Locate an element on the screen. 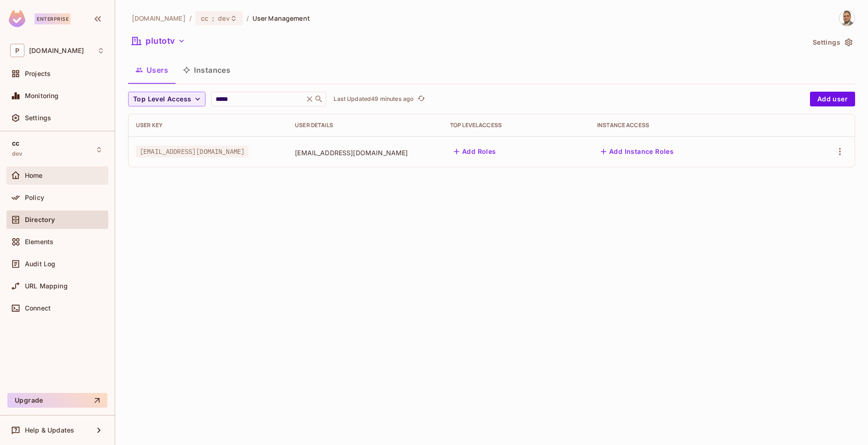 This screenshot has width=868, height=445. div: User Key is located at coordinates (208, 125).